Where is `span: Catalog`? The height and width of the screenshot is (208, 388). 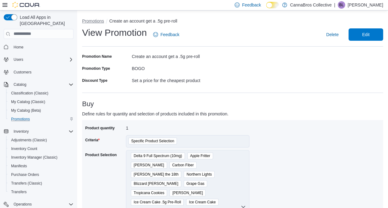 span: Catalog is located at coordinates (42, 85).